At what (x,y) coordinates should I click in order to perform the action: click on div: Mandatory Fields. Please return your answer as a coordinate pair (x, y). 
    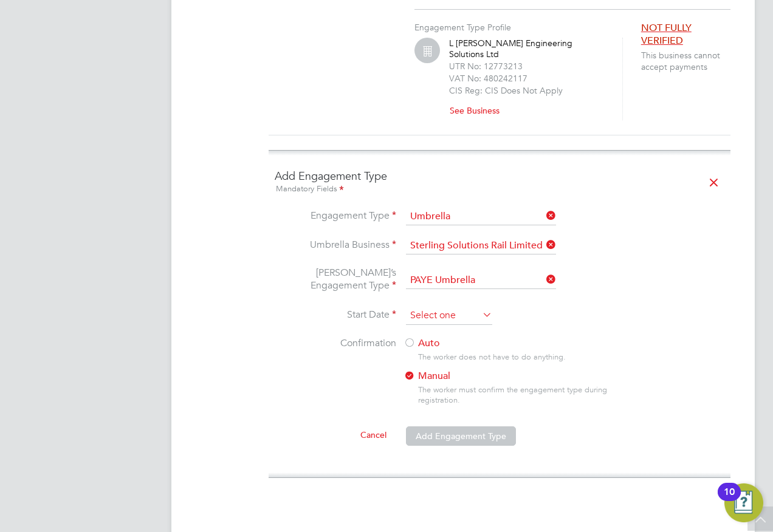
    Looking at the image, I should click on (499, 190).